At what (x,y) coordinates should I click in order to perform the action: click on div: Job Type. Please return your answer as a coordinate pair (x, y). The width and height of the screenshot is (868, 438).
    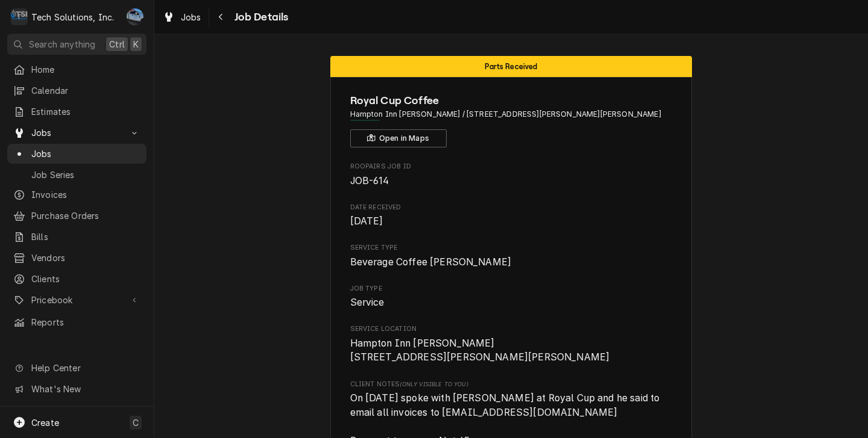
    Looking at the image, I should click on (511, 297).